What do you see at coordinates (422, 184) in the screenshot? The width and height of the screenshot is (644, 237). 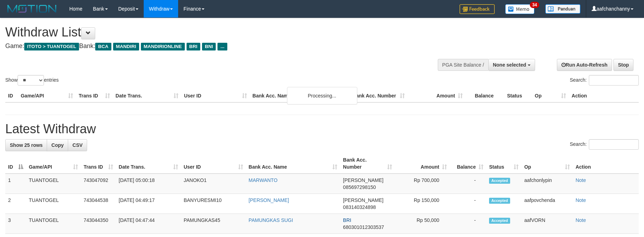 I see `td: Rp 700,000` at bounding box center [422, 184].